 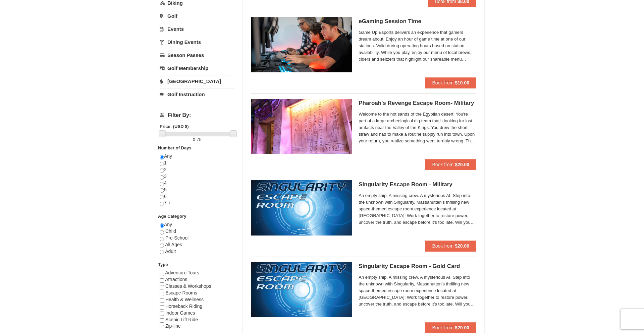 I want to click on button: Book from $10.00, so click(x=450, y=83).